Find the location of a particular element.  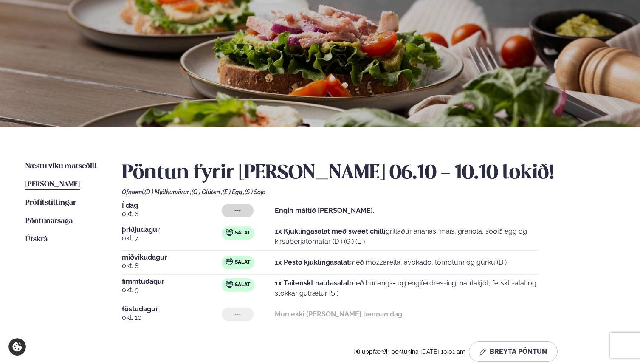

span: Pöntunarsaga is located at coordinates (49, 221).